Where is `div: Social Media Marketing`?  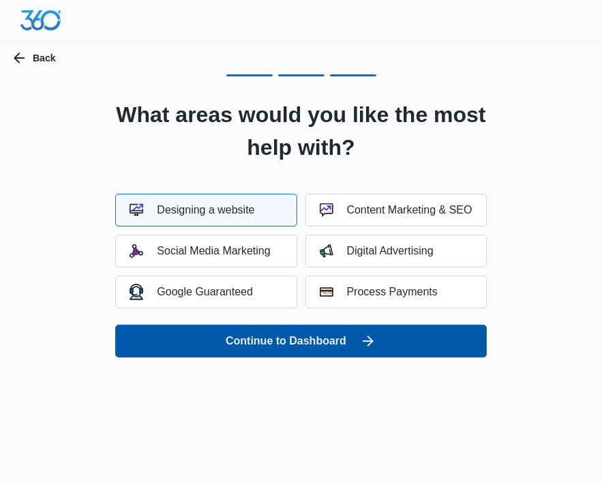
div: Social Media Marketing is located at coordinates (200, 251).